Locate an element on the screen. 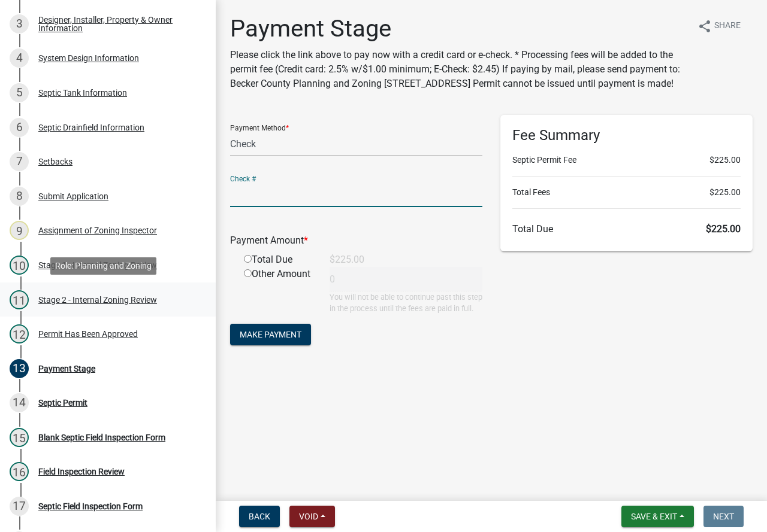  div: Septic Tank Information is located at coordinates (82, 93).